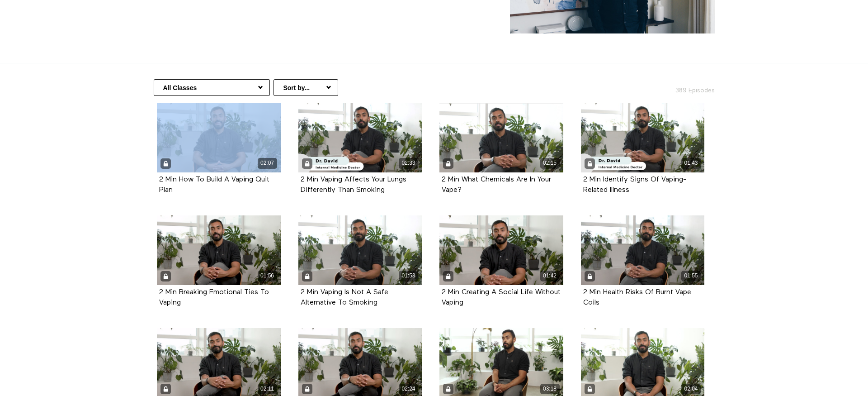  Describe the element at coordinates (549, 276) in the screenshot. I see `div: 01:42` at that location.